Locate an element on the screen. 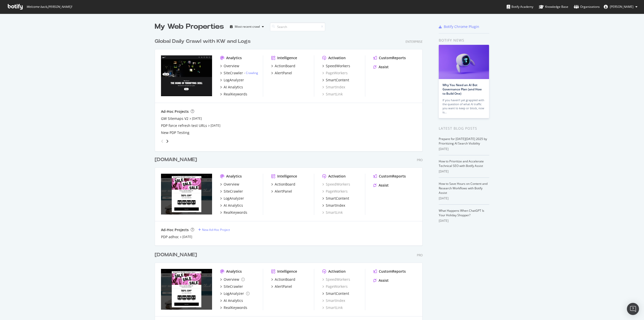 This screenshot has height=320, width=644. div: New Ad-Hoc Project is located at coordinates (216, 229).